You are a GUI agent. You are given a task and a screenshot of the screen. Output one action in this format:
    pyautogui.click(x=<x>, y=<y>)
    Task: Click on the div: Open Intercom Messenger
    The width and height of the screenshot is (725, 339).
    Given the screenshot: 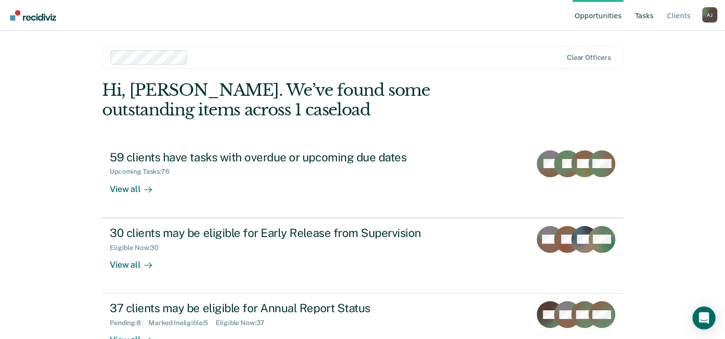 What is the action you would take?
    pyautogui.click(x=704, y=318)
    